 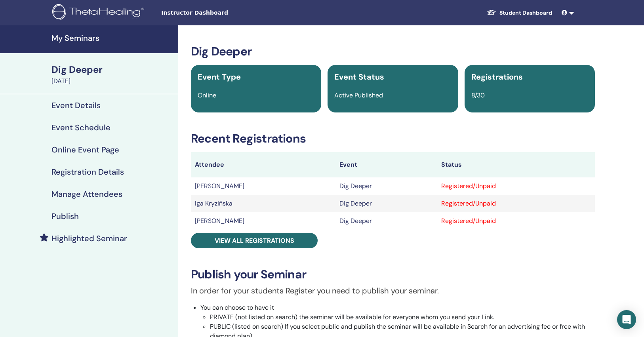 I want to click on a: View all registrations, so click(x=254, y=240).